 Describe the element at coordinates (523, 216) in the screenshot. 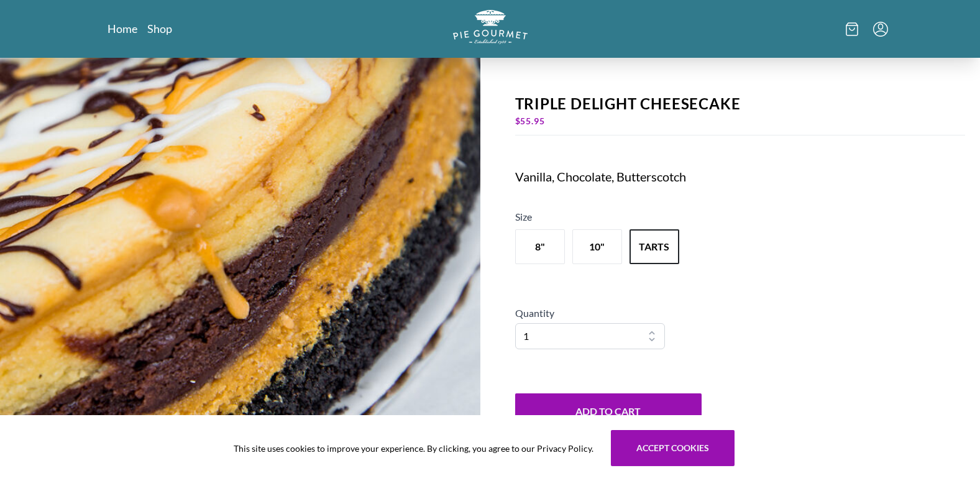

I see `span: Size` at that location.